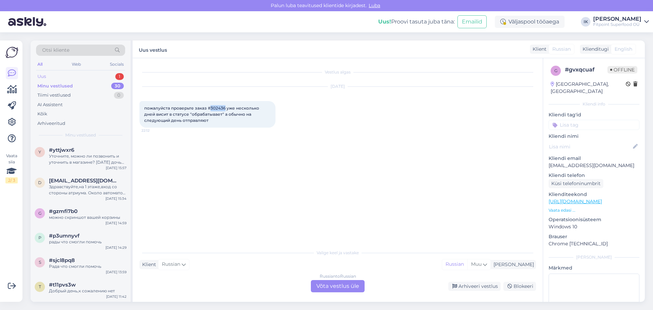  Describe the element at coordinates (338, 253) in the screenshot. I see `div: Valige keel ja vastake` at that location.